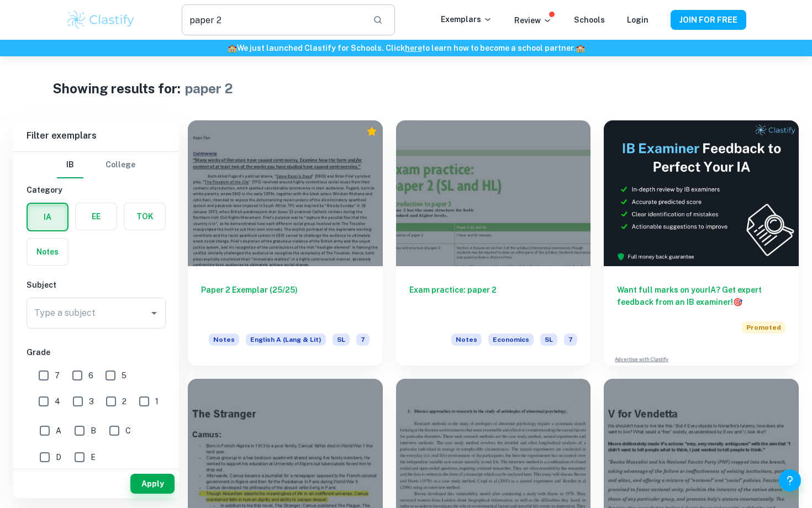  Describe the element at coordinates (59, 431) in the screenshot. I see `span: A` at that location.